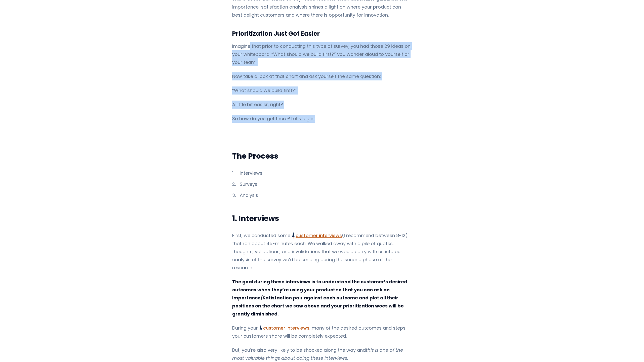 The width and height of the screenshot is (644, 362). I want to click on h2: 1. Interviews, so click(322, 219).